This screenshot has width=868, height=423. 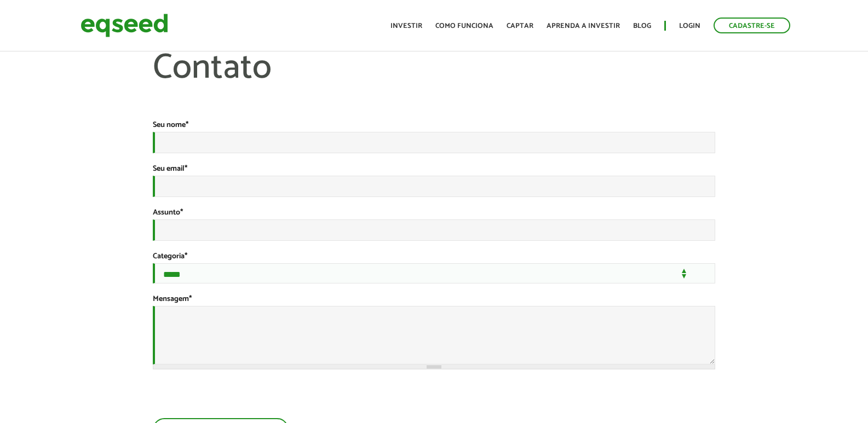 What do you see at coordinates (170, 169) in the screenshot?
I see `label: Seu email` at bounding box center [170, 169].